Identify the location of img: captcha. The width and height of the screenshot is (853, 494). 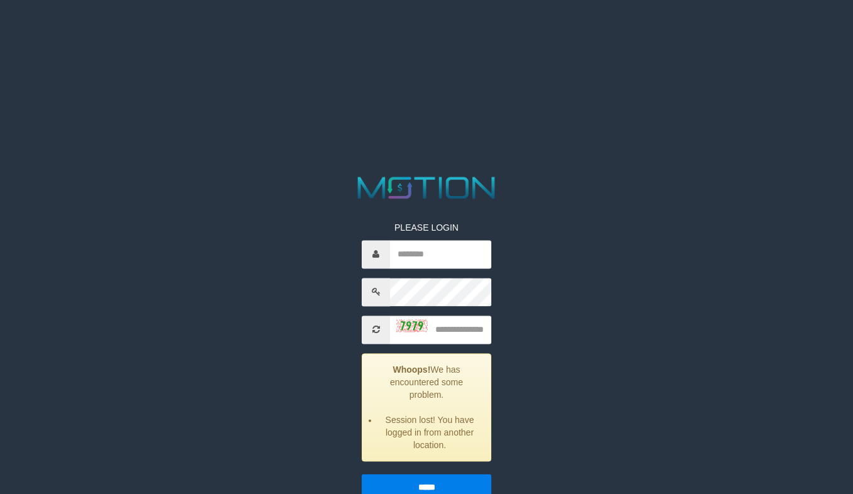
(412, 326).